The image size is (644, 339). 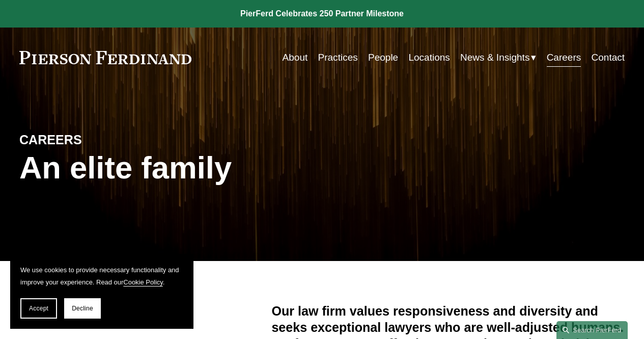 I want to click on a: About, so click(x=295, y=58).